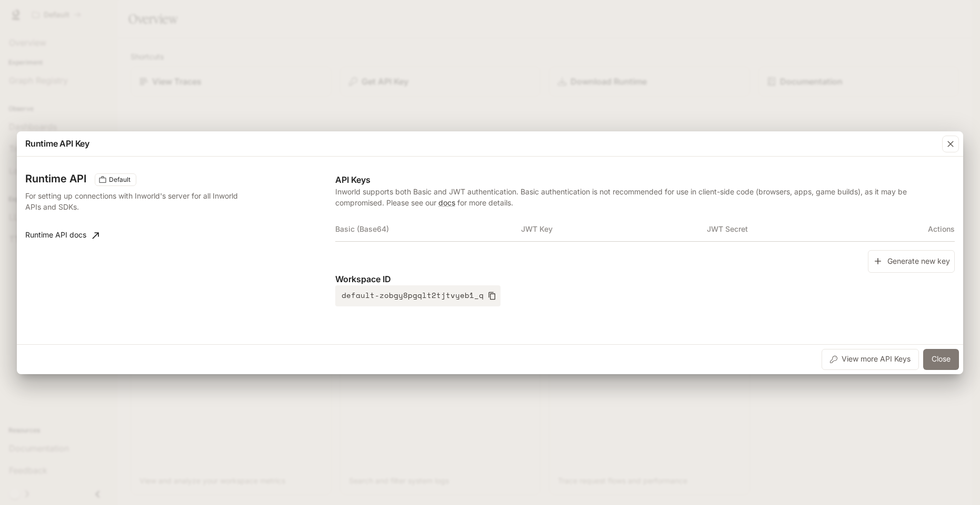  Describe the element at coordinates (645, 279) in the screenshot. I see `p: Workspace ID` at that location.